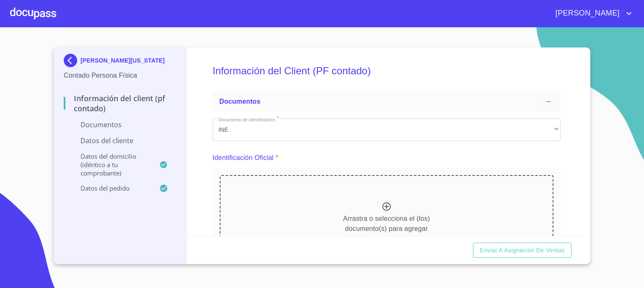 Image resolution: width=644 pixels, height=288 pixels. What do you see at coordinates (72, 61) in the screenshot?
I see `img: Docupass spot blue` at bounding box center [72, 61].